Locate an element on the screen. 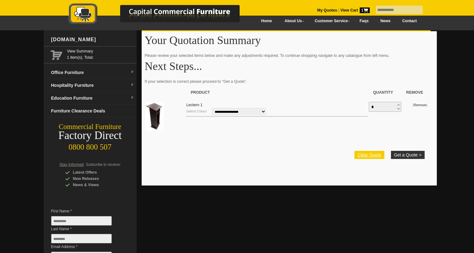 This screenshot has width=474, height=253. span: 1 is located at coordinates (365, 10).